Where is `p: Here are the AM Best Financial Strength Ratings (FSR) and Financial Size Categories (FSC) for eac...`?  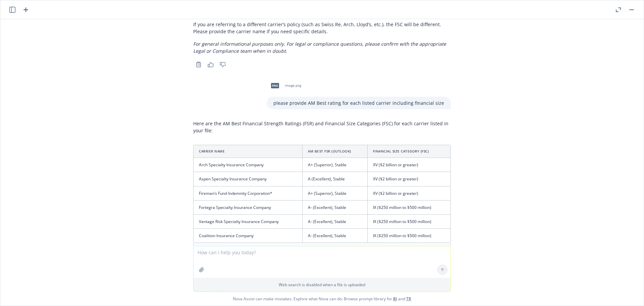 p: Here are the AM Best Financial Strength Ratings (FSR) and Financial Size Categories (FSC) for eac... is located at coordinates (322, 127).